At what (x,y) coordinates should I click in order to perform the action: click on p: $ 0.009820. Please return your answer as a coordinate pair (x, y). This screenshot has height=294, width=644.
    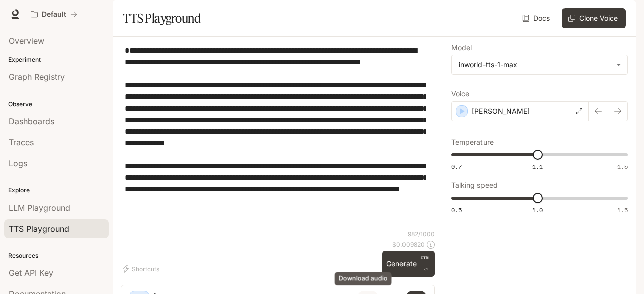
    Looking at the image, I should click on (408, 245).